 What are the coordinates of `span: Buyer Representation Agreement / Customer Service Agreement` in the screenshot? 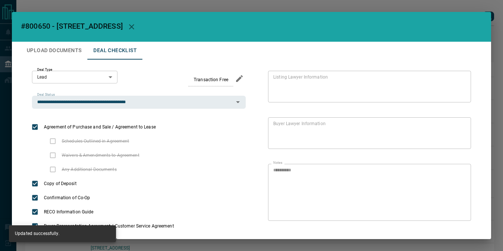 It's located at (109, 226).